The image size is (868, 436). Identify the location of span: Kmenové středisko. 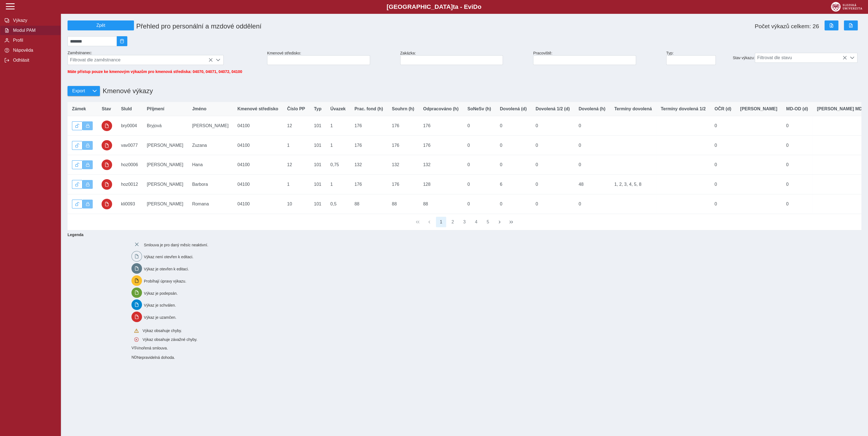
(258, 109).